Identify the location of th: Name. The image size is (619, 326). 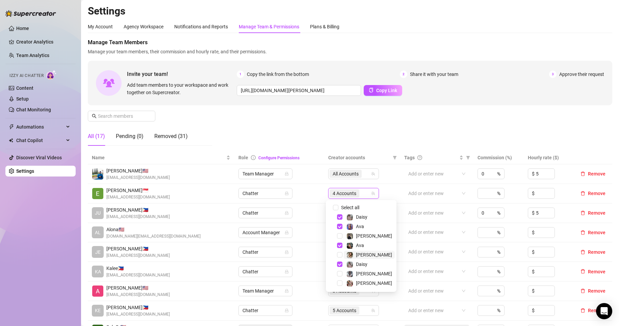
(161, 158).